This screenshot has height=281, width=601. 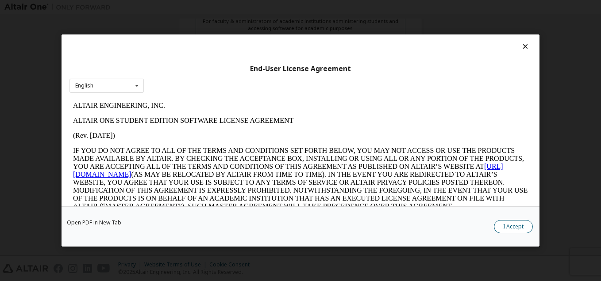 I want to click on p: ALTAIR ENGINEERING, INC., so click(x=231, y=8).